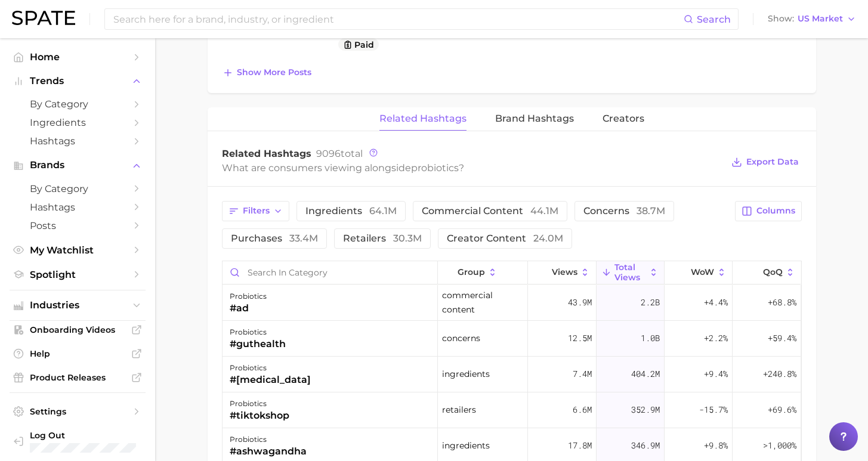 Image resolution: width=868 pixels, height=461 pixels. I want to click on span: 33.4m, so click(304, 238).